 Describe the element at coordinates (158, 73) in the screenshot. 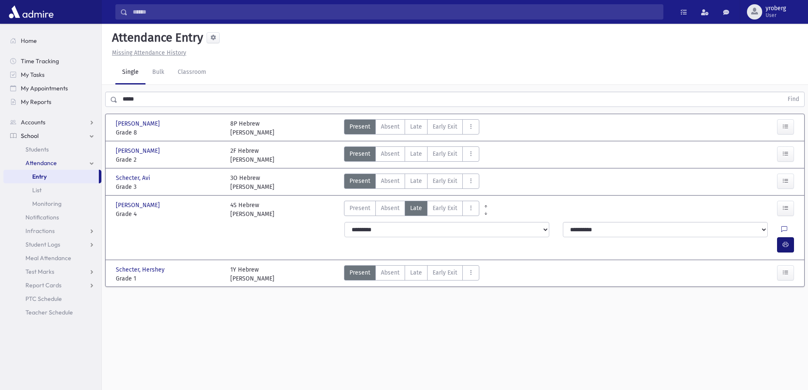

I see `a: Bulk` at that location.